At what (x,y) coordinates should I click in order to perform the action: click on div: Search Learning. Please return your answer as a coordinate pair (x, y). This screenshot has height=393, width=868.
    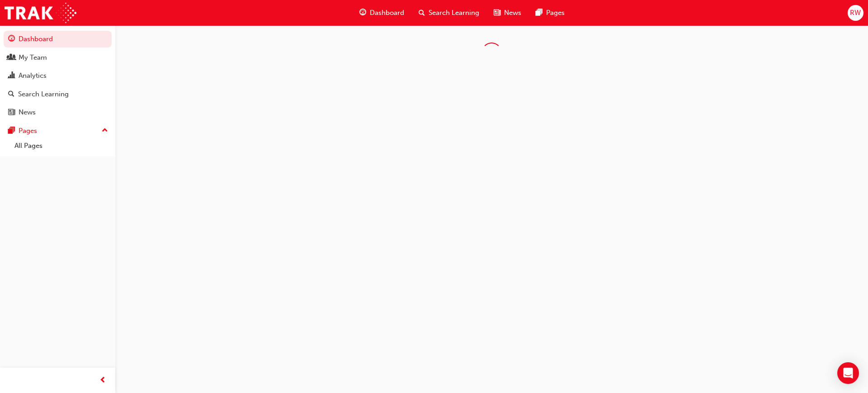
    Looking at the image, I should click on (44, 94).